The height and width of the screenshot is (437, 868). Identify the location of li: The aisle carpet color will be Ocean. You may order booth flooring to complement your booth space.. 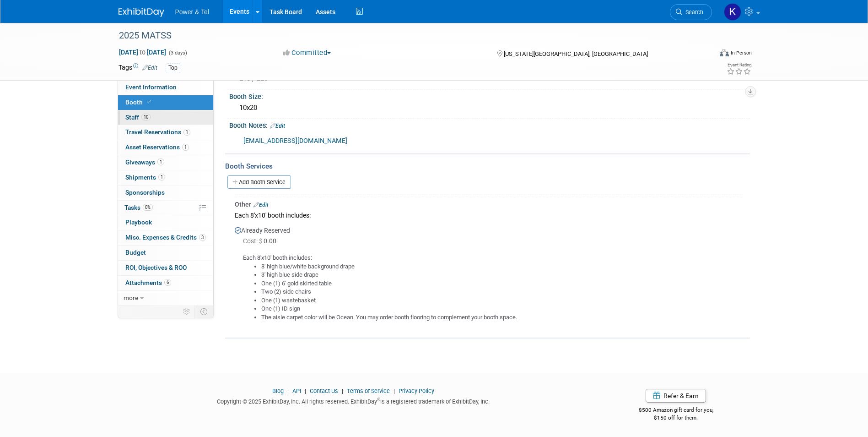
(502, 317).